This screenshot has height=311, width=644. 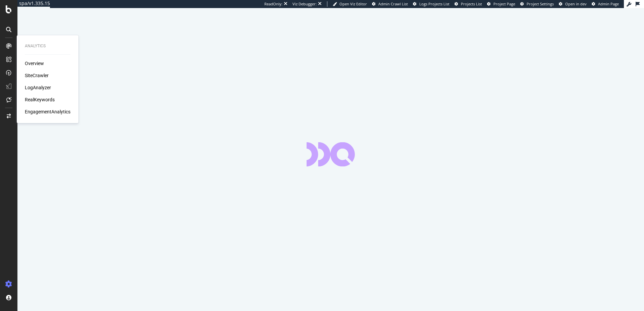 What do you see at coordinates (37, 75) in the screenshot?
I see `a: SiteCrawler` at bounding box center [37, 75].